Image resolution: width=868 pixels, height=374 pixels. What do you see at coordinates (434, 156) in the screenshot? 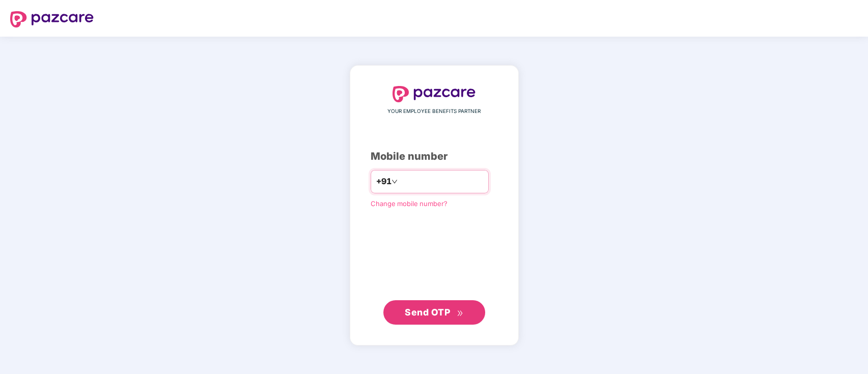
I see `div: Mobile number` at bounding box center [434, 156].